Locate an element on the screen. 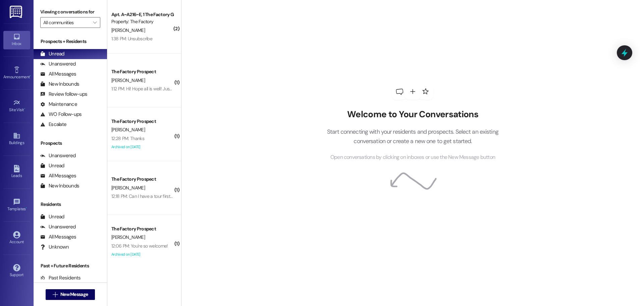 The width and height of the screenshot is (644, 306). div: Residents is located at coordinates (70, 204).